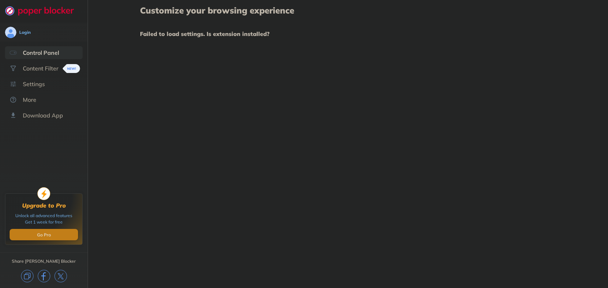  I want to click on img: about.svg, so click(13, 100).